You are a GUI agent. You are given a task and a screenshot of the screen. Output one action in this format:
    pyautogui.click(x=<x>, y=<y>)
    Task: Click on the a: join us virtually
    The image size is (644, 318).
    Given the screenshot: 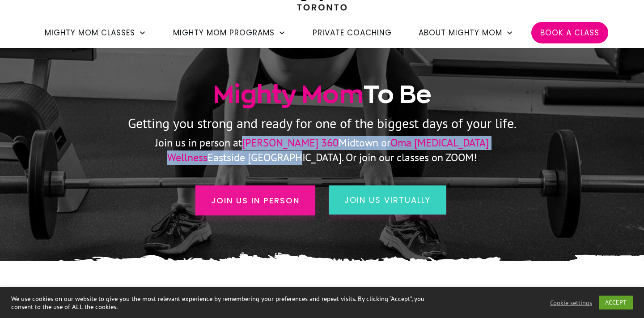 What is the action you would take?
    pyautogui.click(x=387, y=200)
    